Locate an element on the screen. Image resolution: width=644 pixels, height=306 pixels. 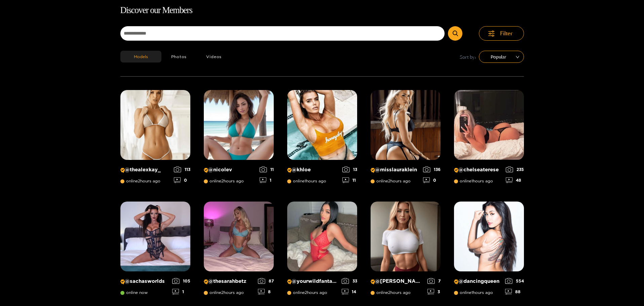
h1: Discover our Members is located at coordinates (322, 10).